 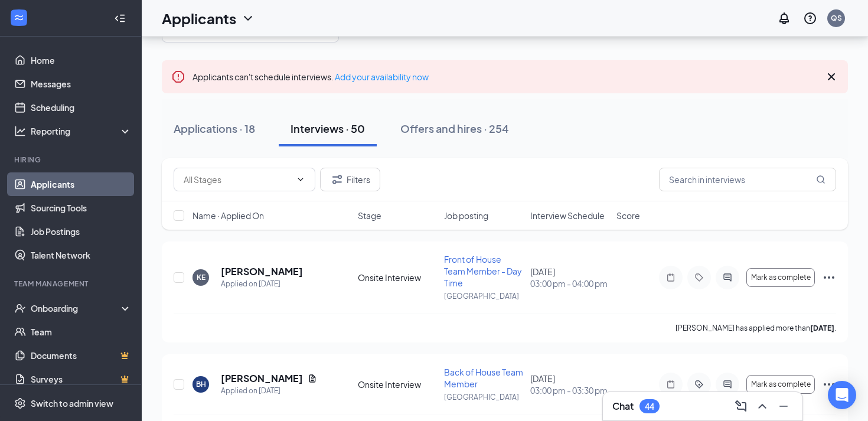 What do you see at coordinates (72, 283) in the screenshot?
I see `div: Team Management` at bounding box center [72, 283].